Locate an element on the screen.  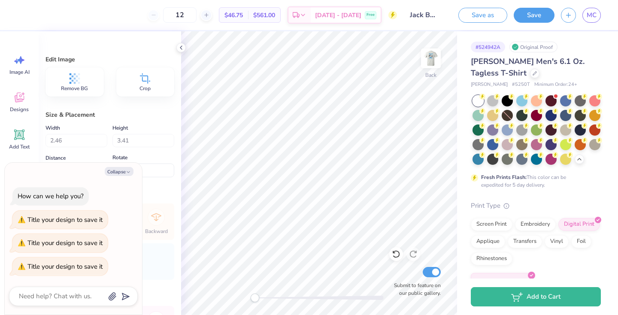
button: Add to Cart is located at coordinates (536, 297).